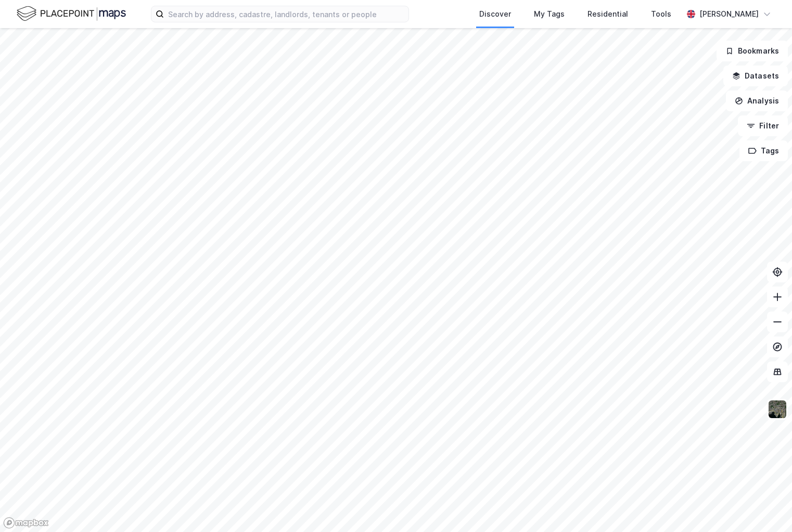 This screenshot has width=792, height=532. Describe the element at coordinates (752, 51) in the screenshot. I see `button: Bookmarks` at that location.